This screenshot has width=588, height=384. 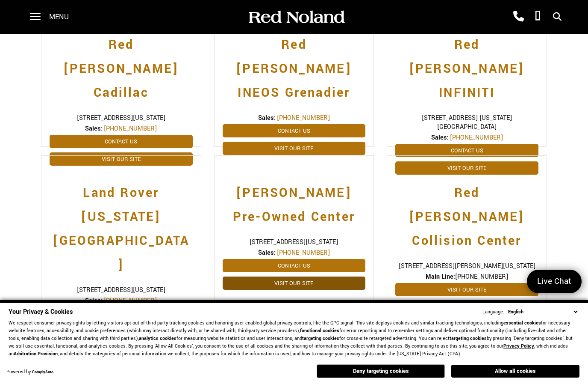 I want to click on div: Language:, so click(x=493, y=312).